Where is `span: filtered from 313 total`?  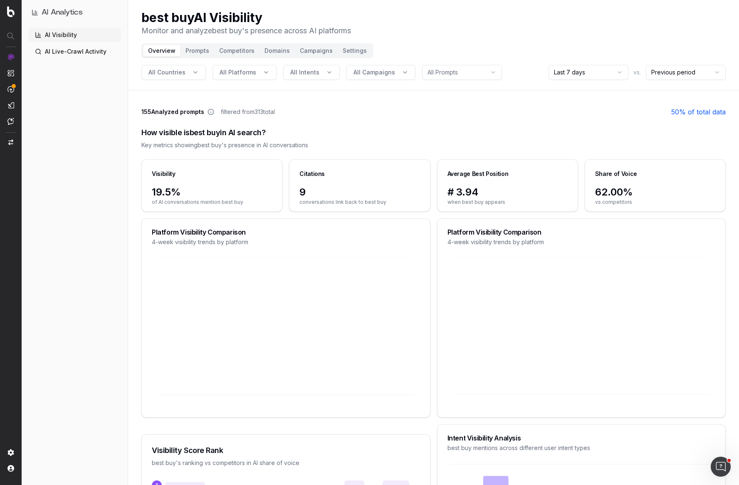 span: filtered from 313 total is located at coordinates (248, 112).